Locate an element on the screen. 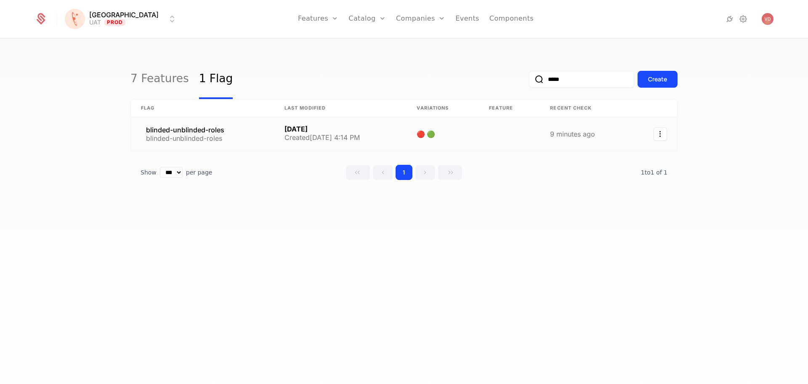  th: Recent check is located at coordinates (585, 108).